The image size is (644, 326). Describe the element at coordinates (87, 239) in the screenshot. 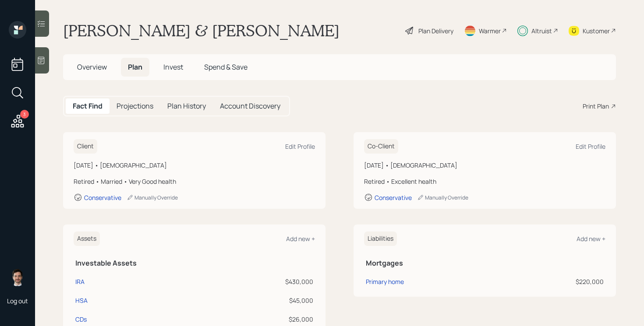

I see `h6: Assets` at that location.